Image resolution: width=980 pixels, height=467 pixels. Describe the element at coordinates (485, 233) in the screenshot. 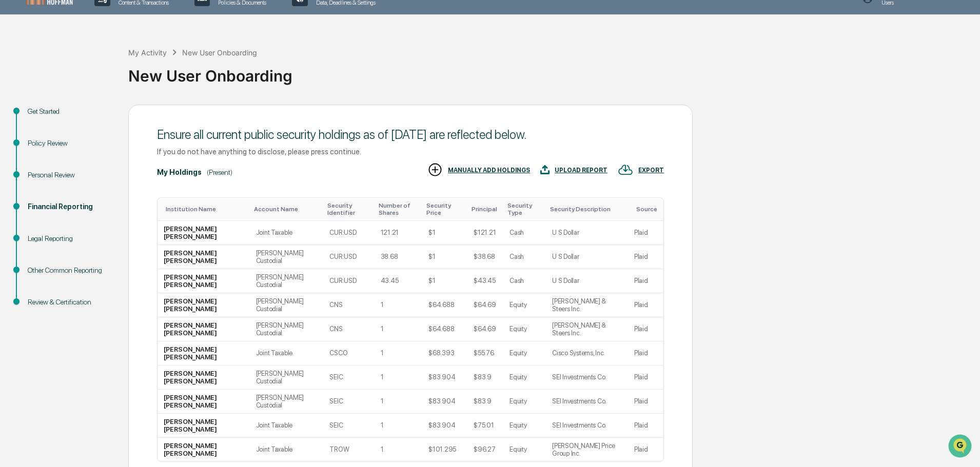

I see `td: $121.21` at that location.